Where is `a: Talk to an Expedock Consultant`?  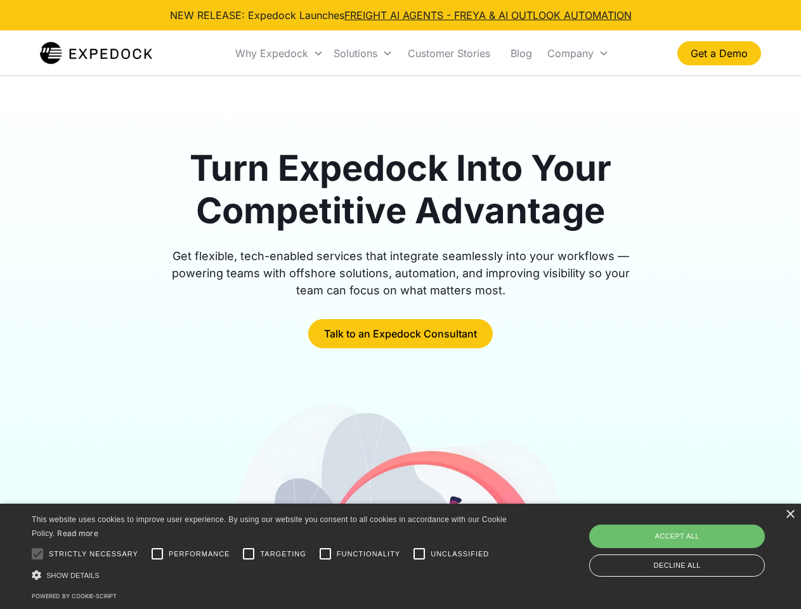
a: Talk to an Expedock Consultant is located at coordinates (400, 334).